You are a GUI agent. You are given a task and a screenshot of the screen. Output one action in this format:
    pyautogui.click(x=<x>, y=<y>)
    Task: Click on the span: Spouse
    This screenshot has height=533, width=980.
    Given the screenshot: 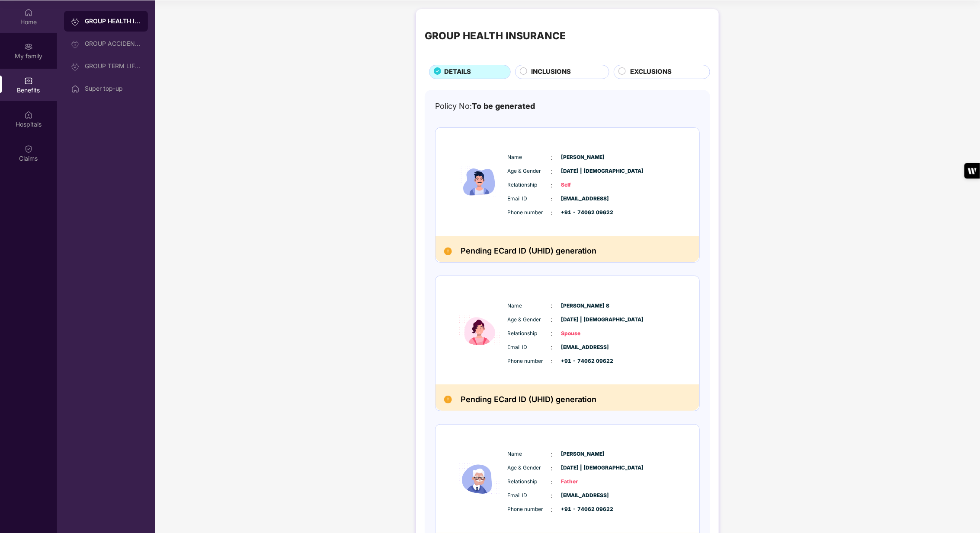 What is the action you would take?
    pyautogui.click(x=583, y=333)
    